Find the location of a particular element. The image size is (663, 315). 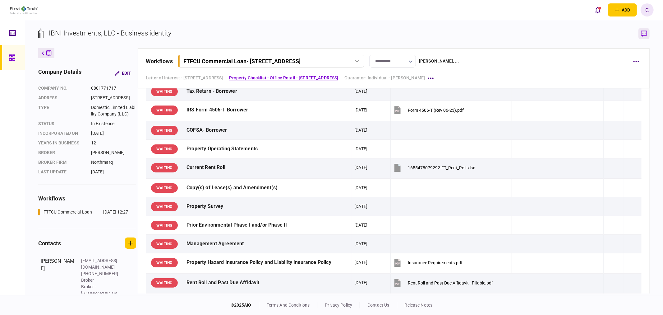

div: Type is located at coordinates (62, 111).